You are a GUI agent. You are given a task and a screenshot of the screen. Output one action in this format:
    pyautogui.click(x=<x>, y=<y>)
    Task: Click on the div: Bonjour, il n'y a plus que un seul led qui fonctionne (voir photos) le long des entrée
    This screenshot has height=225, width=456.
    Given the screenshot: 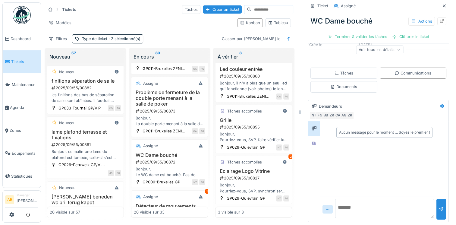 What is the action you would take?
    pyautogui.click(x=254, y=86)
    